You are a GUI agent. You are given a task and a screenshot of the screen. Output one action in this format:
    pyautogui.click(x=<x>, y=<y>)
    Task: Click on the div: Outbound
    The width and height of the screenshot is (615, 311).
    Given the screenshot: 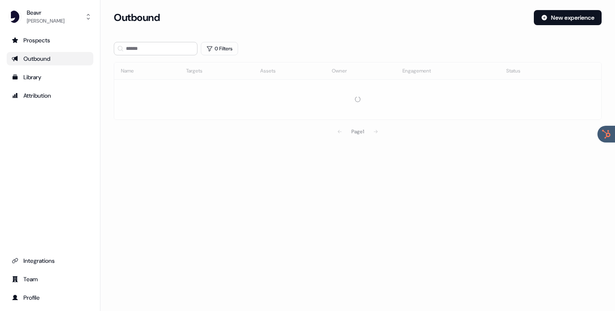 What is the action you would take?
    pyautogui.click(x=50, y=59)
    